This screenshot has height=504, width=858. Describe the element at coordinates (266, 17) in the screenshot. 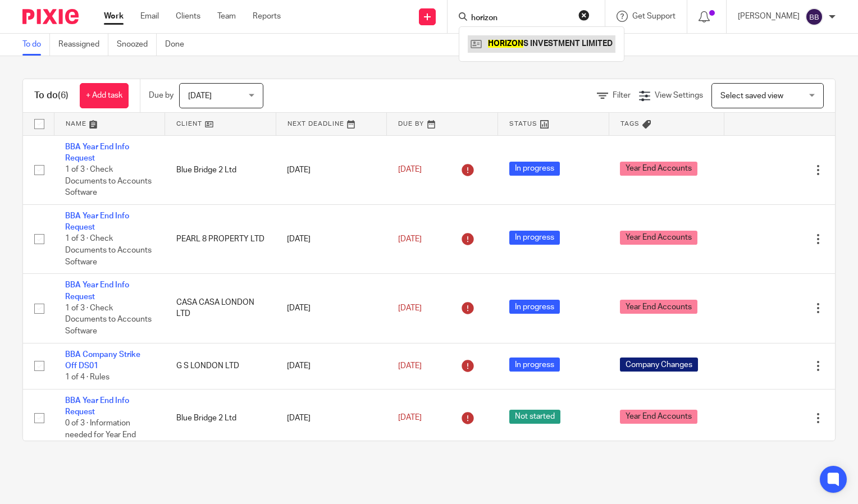

I see `a: Reports` at that location.